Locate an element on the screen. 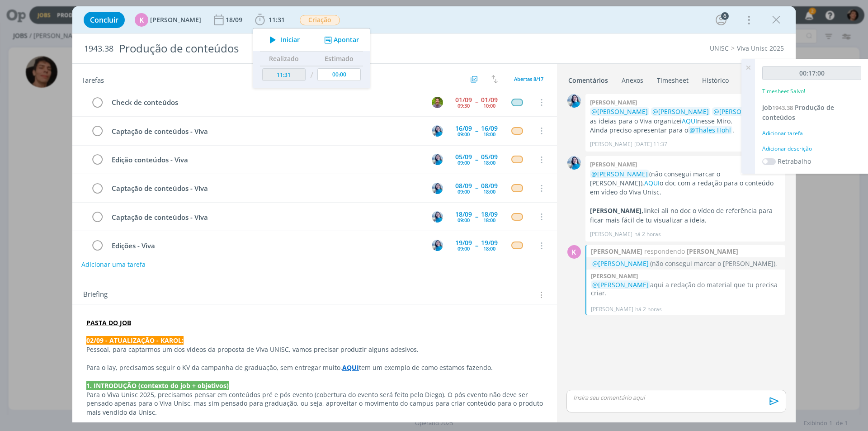 The image size is (868, 431). div: Produção de conteúdos is located at coordinates (302, 49).